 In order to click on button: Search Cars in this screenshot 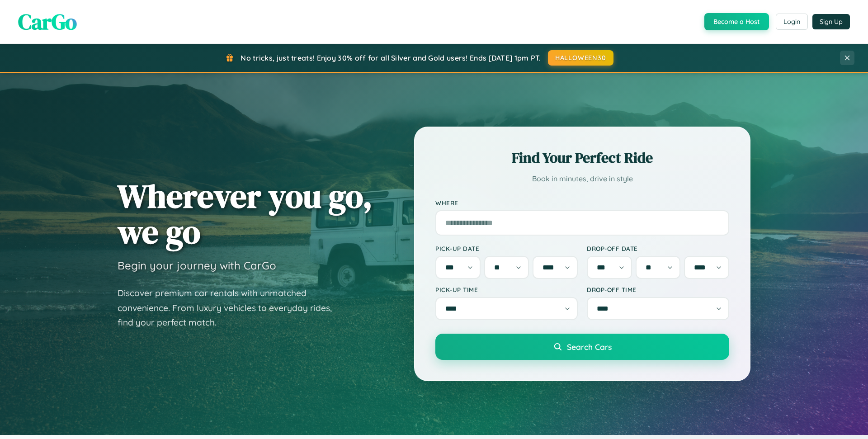, I will do `click(582, 347)`.